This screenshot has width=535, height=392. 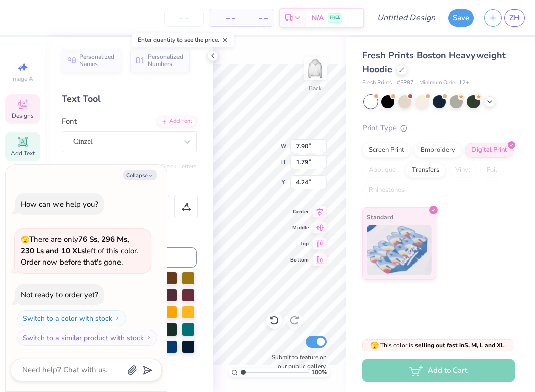 I want to click on span: FREE, so click(x=335, y=17).